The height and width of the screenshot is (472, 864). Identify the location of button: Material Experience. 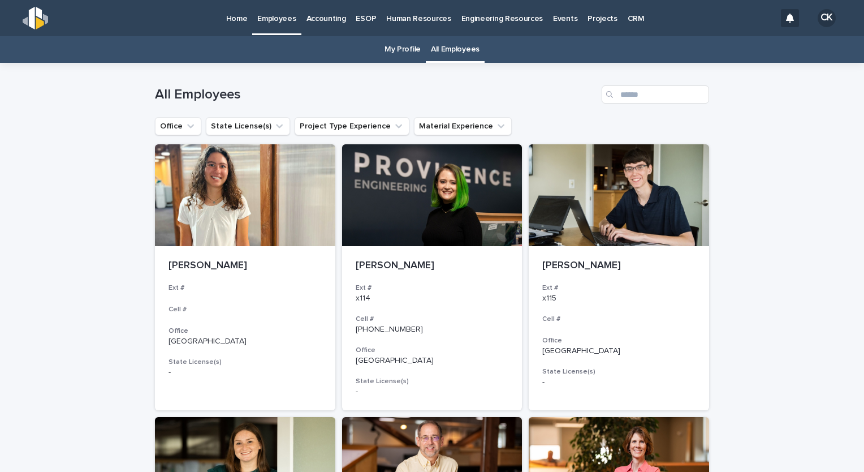
(463, 126).